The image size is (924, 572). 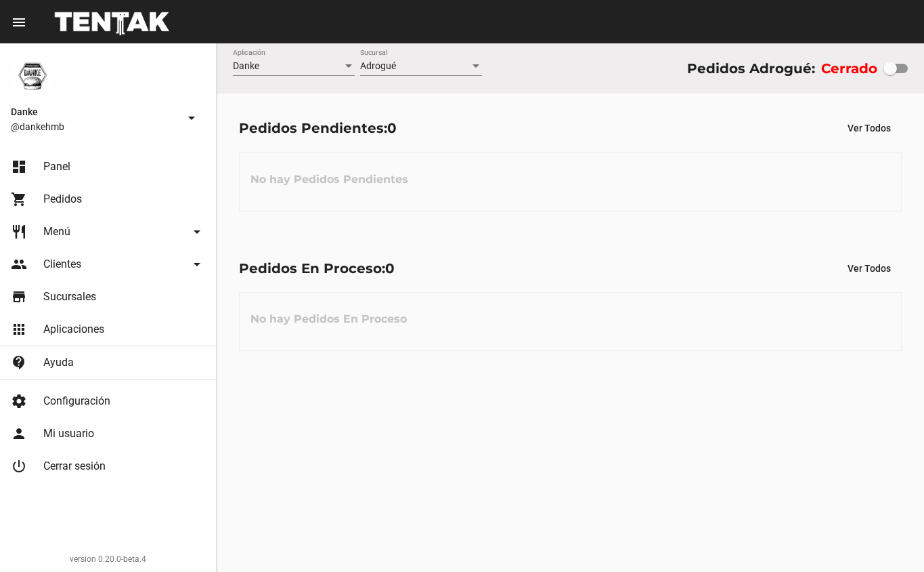 What do you see at coordinates (19, 467) in the screenshot?
I see `mat-icon: power_settings_new` at bounding box center [19, 467].